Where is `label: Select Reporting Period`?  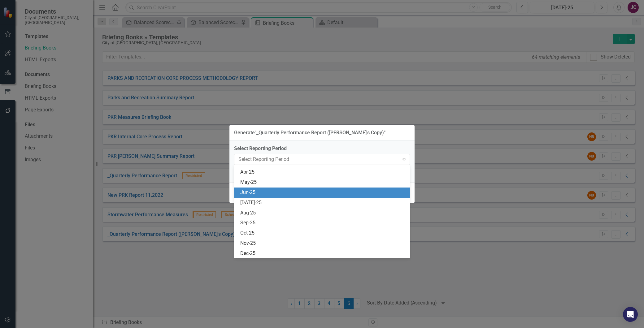
label: Select Reporting Period is located at coordinates (322, 149).